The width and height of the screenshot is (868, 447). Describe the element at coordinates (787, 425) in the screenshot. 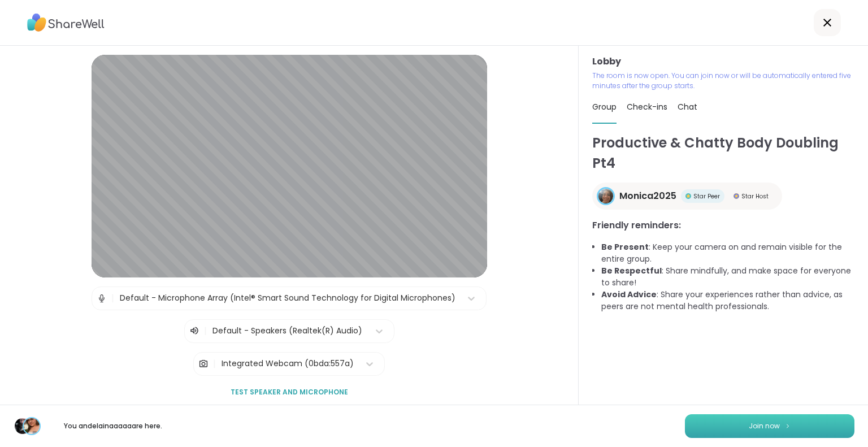

I see `img: ShareWell Logomark` at that location.